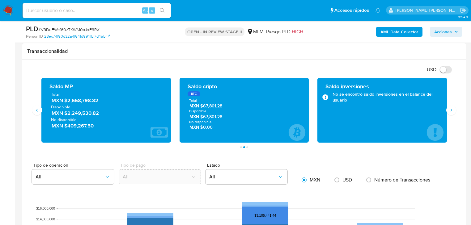  I want to click on input: Buscar usuario o caso..., so click(97, 11).